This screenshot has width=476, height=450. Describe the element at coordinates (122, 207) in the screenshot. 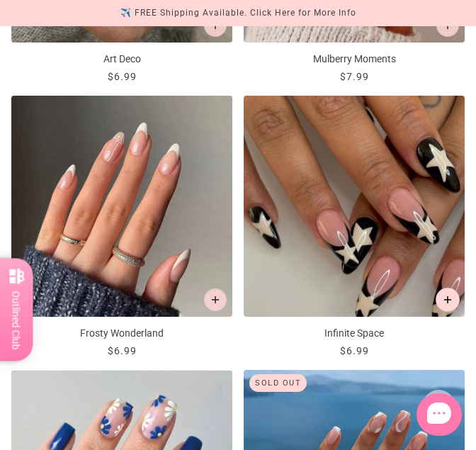

I see `img: Frosty Wonderland-Press on Manicure-Outlined` at that location.